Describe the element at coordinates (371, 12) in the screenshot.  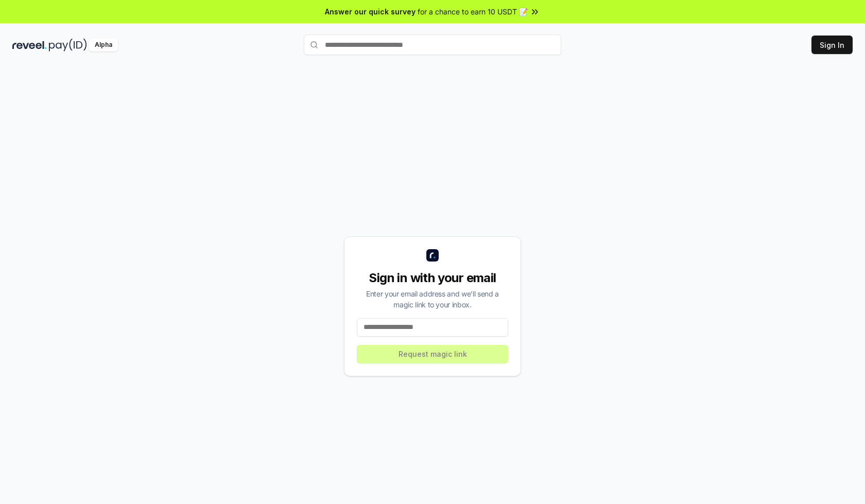
I see `span: Answer our quick survey` at that location.